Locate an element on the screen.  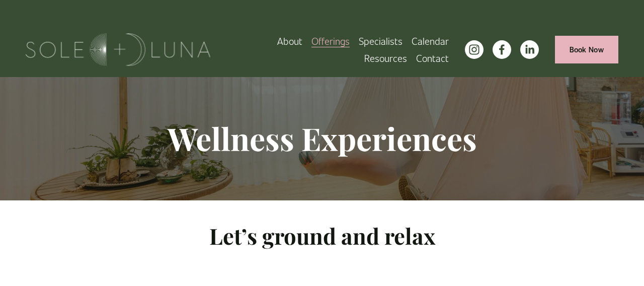
h1: Wellness Experiences is located at coordinates (321, 139).